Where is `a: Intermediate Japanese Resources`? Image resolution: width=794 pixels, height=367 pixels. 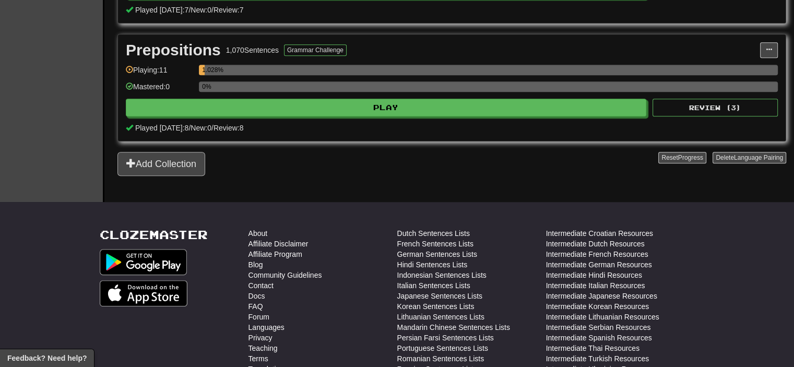 a: Intermediate Japanese Resources is located at coordinates (601, 296).